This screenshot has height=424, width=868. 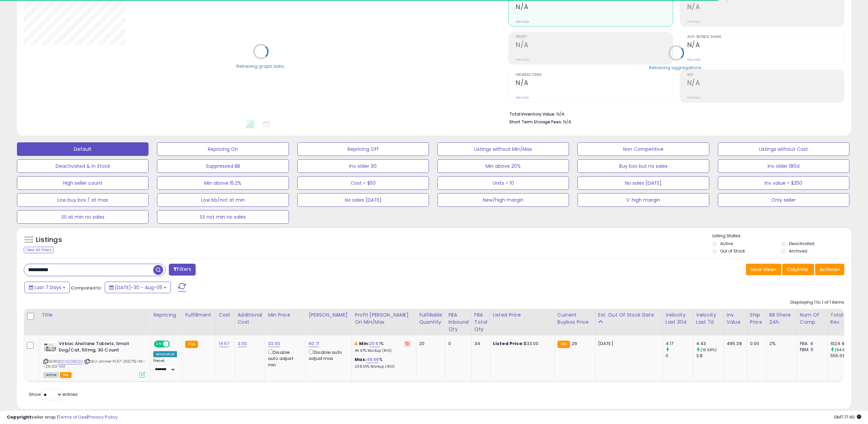 I want to click on span: Last 7 Days, so click(x=48, y=288).